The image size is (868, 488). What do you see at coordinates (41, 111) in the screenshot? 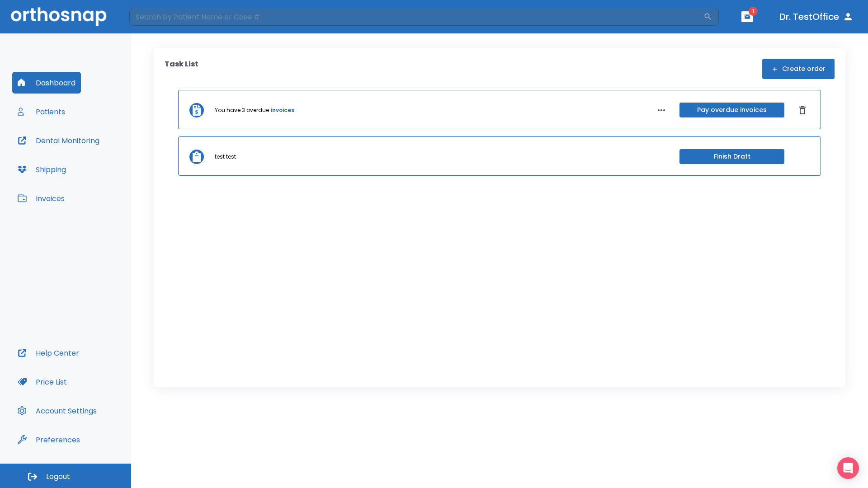
I see `button: Patients` at bounding box center [41, 111].